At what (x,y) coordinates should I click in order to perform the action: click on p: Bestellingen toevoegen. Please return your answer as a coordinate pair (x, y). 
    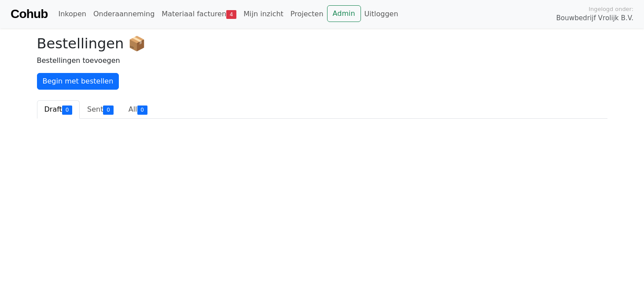
    Looking at the image, I should click on (322, 61).